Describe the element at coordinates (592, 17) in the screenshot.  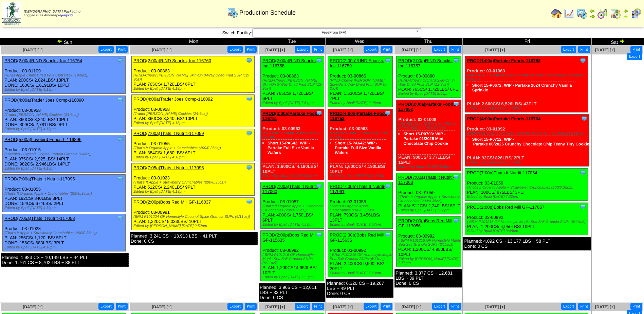
I see `img: arrowright.gif` at that location.